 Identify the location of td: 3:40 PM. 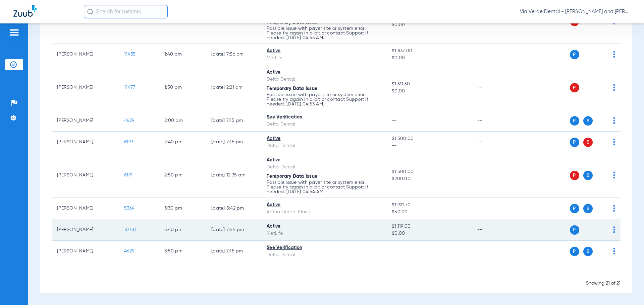
(182, 230).